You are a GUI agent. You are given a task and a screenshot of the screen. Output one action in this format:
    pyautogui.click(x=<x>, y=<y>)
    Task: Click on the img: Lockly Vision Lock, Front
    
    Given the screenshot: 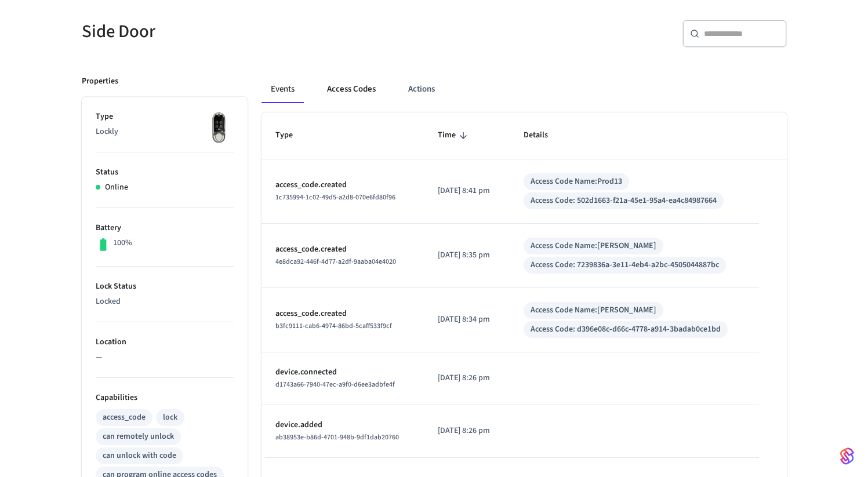 What is the action you would take?
    pyautogui.click(x=219, y=128)
    